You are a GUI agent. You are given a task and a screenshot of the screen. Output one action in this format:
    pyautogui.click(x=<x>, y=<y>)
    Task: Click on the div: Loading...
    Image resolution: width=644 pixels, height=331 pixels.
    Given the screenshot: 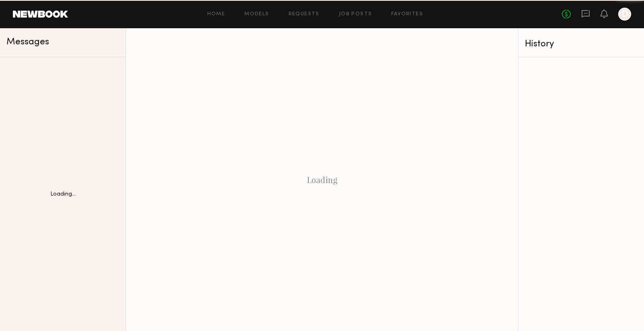 What is the action you would take?
    pyautogui.click(x=63, y=194)
    